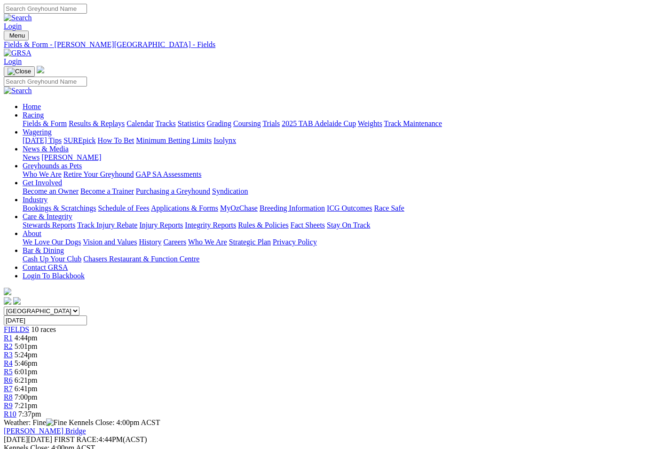 The height and width of the screenshot is (449, 647). Describe the element at coordinates (30, 414) in the screenshot. I see `span: 7:37pm` at that location.